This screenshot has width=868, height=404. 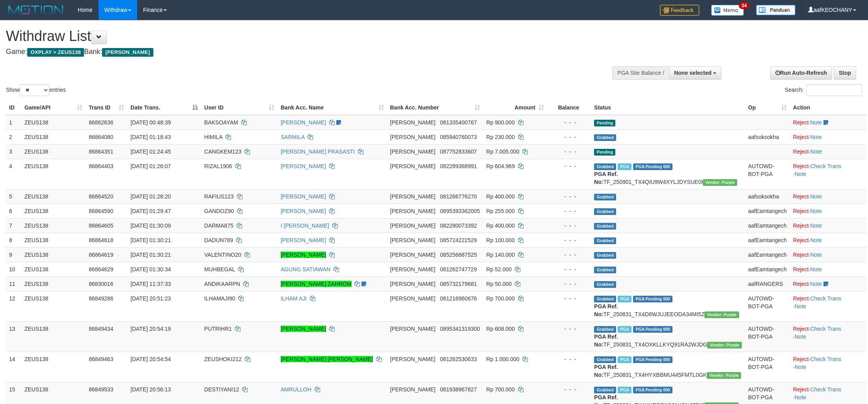 What do you see at coordinates (668, 108) in the screenshot?
I see `th: Status` at bounding box center [668, 108].